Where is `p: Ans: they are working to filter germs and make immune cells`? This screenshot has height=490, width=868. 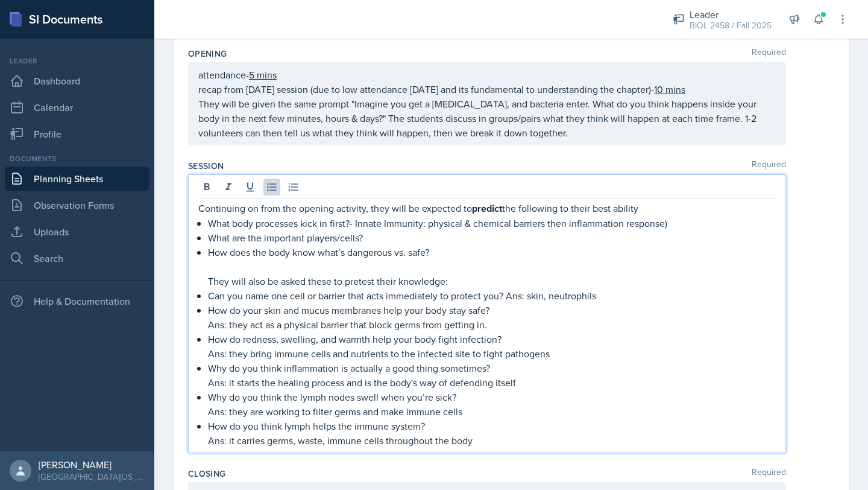 p: Ans: they are working to filter germs and make immune cells is located at coordinates (492, 411).